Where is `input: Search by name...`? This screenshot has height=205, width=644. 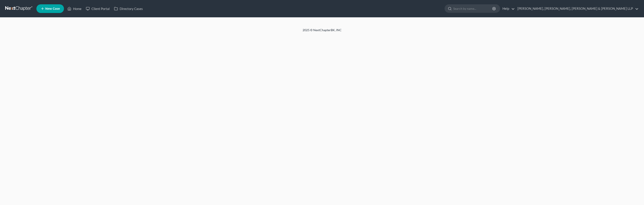
input: Search by name... is located at coordinates (473, 8).